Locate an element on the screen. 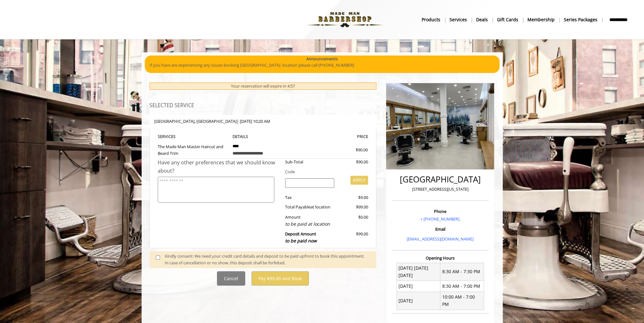 The image size is (644, 323). div: Code is located at coordinates (324, 172).